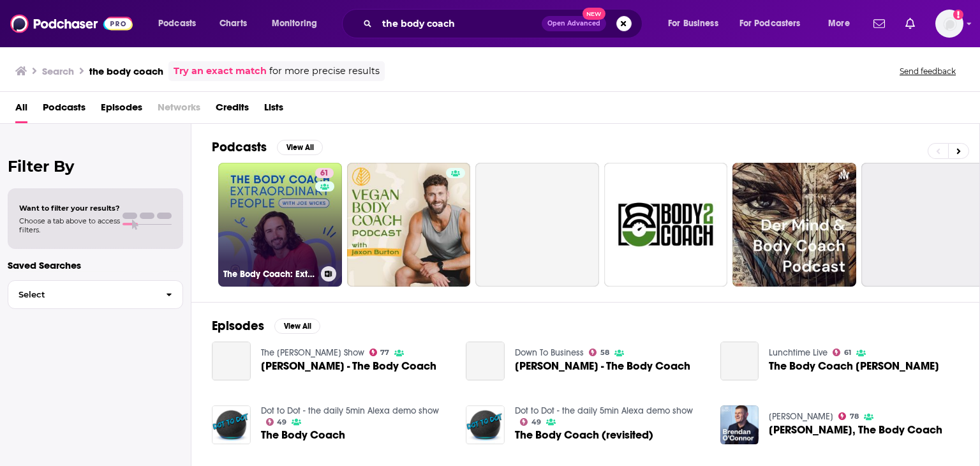 The width and height of the screenshot is (980, 466). What do you see at coordinates (854, 416) in the screenshot?
I see `span: 78` at bounding box center [854, 416].